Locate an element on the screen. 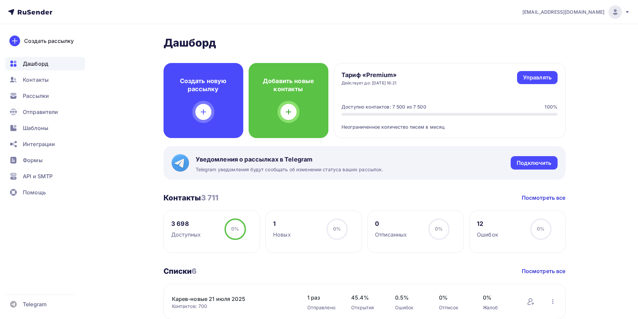  h2: Дашборд is located at coordinates (365, 43).